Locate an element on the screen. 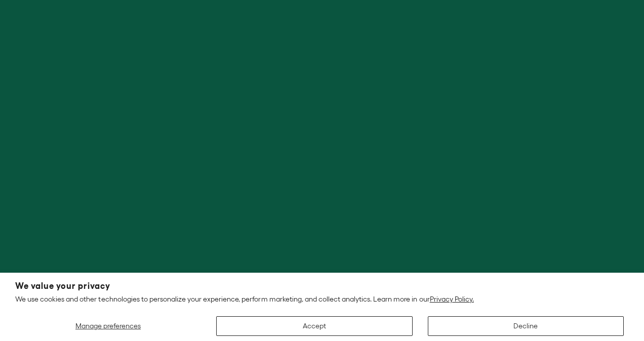  button: Manage preferences is located at coordinates (108, 326).